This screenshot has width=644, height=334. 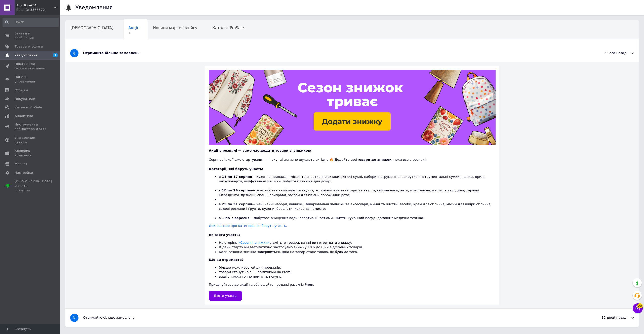 What do you see at coordinates (30, 140) in the screenshot?
I see `span: Управление сайтом` at bounding box center [30, 140].